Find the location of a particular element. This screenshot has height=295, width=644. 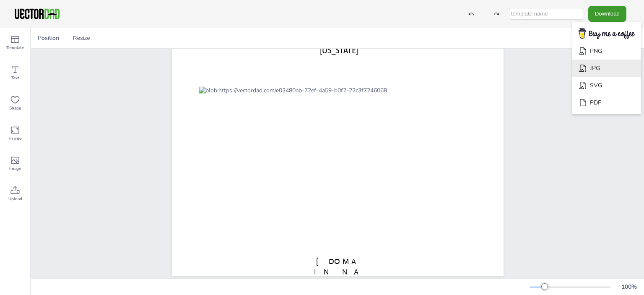

span: Upload is located at coordinates (15, 199).